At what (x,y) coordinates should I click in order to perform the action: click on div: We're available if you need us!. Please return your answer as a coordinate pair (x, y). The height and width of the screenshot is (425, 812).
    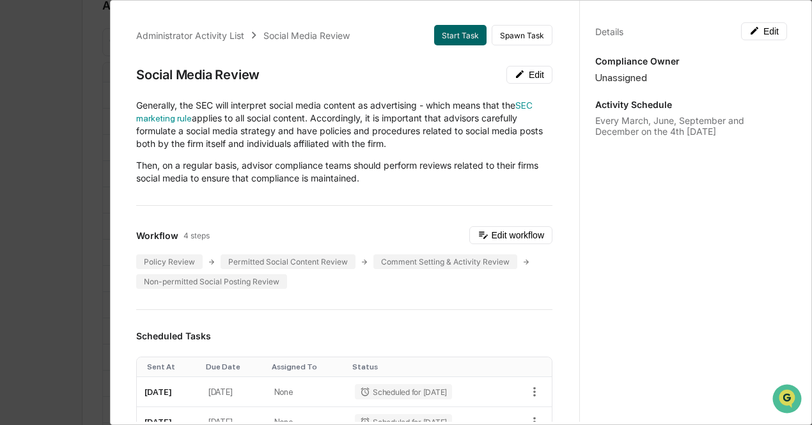
    Looking at the image, I should click on (102, 115).